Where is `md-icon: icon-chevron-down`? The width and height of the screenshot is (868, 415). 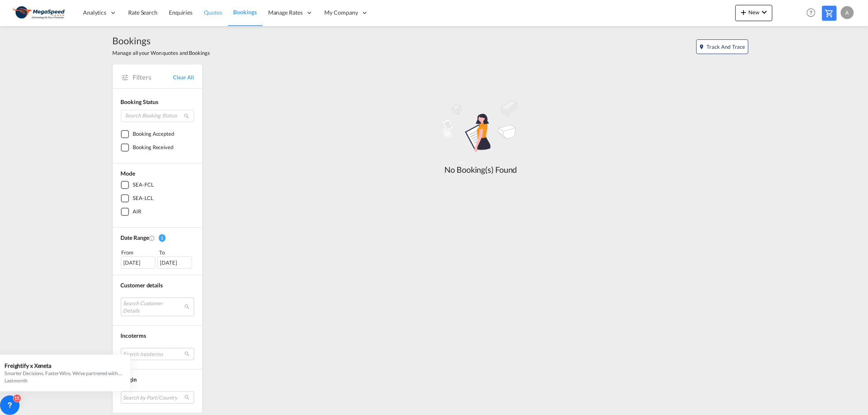
md-icon: icon-chevron-down is located at coordinates (764, 12).